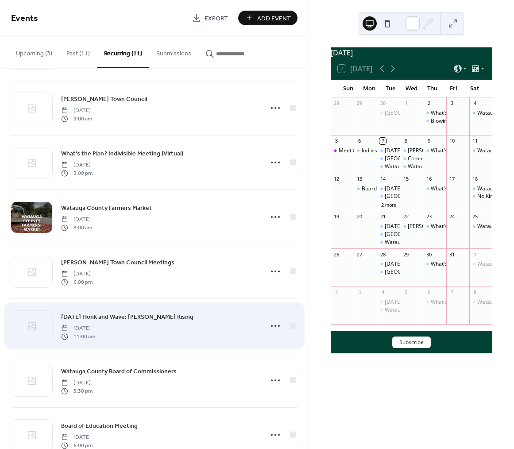 Image resolution: width=514 pixels, height=449 pixels. Describe the element at coordinates (429, 254) in the screenshot. I see `div: 30` at that location.